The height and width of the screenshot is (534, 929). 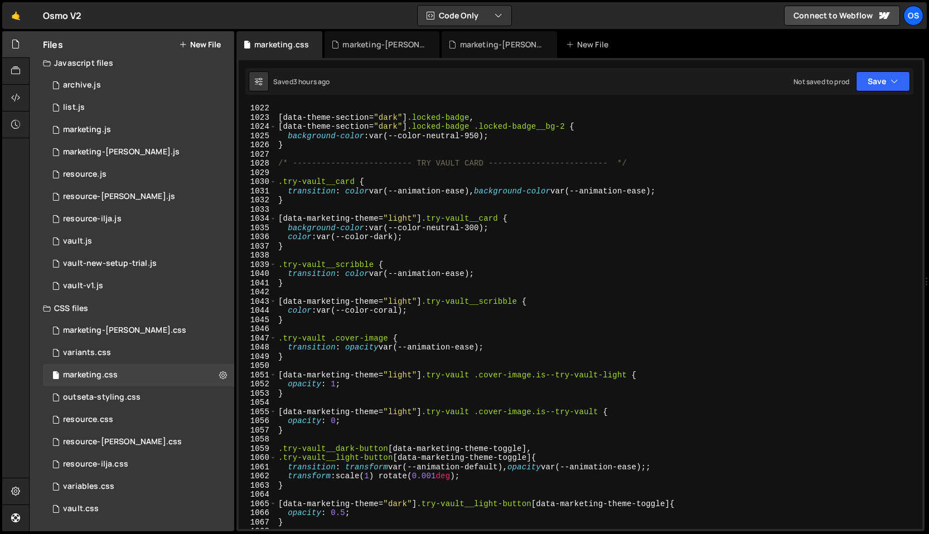 What do you see at coordinates (138, 420) in the screenshot?
I see `div: 16596/46199.css` at bounding box center [138, 420].